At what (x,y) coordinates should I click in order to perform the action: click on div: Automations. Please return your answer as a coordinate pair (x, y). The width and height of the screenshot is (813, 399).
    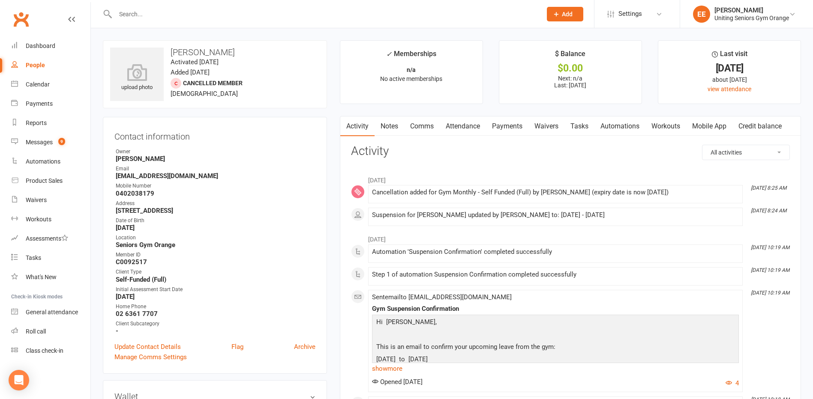
    Looking at the image, I should click on (43, 162).